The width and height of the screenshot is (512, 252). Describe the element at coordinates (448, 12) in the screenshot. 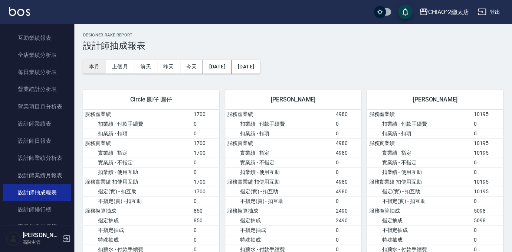

I see `div: CHIAO^2總太店` at that location.